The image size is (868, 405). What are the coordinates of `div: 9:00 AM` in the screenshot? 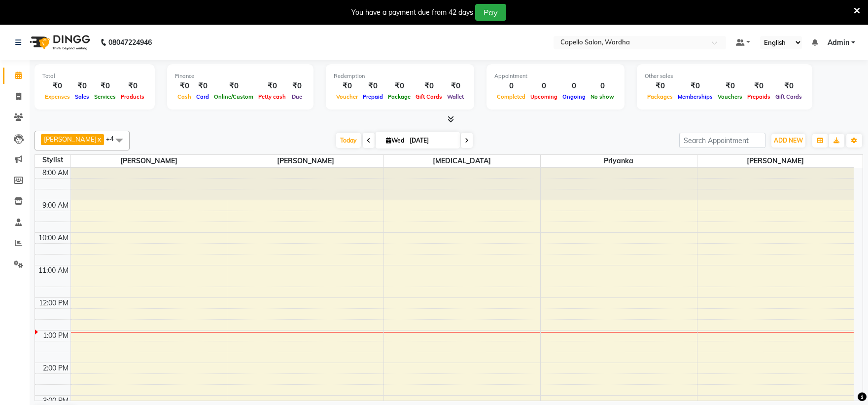 It's located at (55, 206).